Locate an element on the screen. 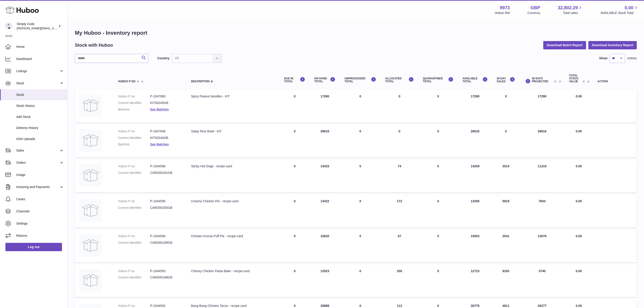  dd: P-1044593 is located at coordinates (166, 271).